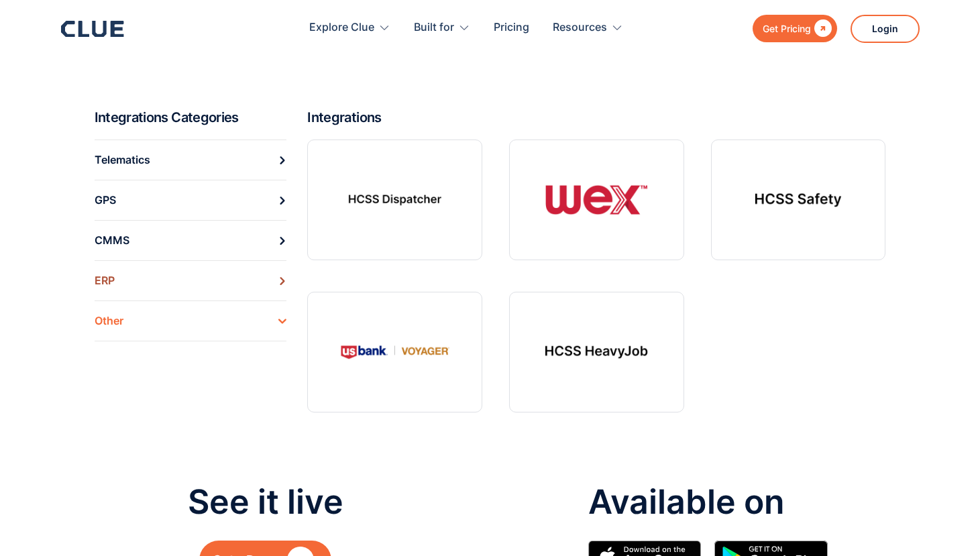 The width and height of the screenshot is (980, 556). Describe the element at coordinates (190, 320) in the screenshot. I see `a: Other` at that location.